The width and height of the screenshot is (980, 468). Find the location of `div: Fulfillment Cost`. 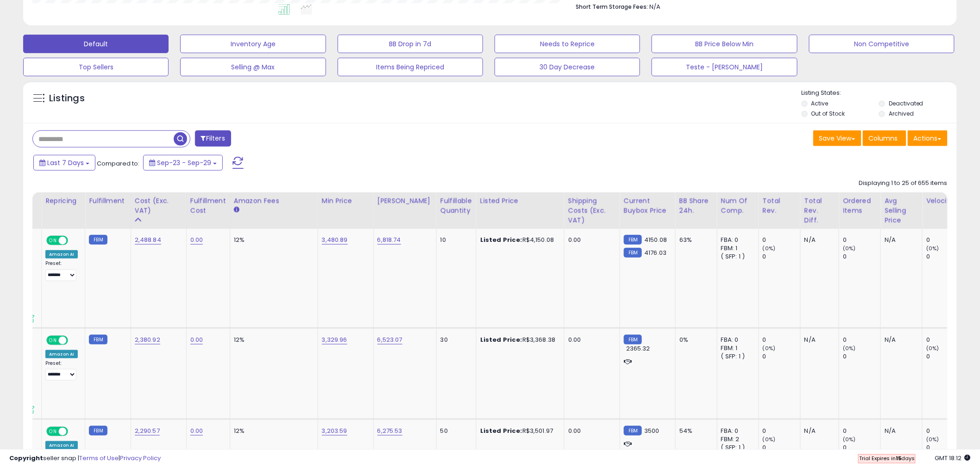

div: Fulfillment Cost is located at coordinates (208, 206).